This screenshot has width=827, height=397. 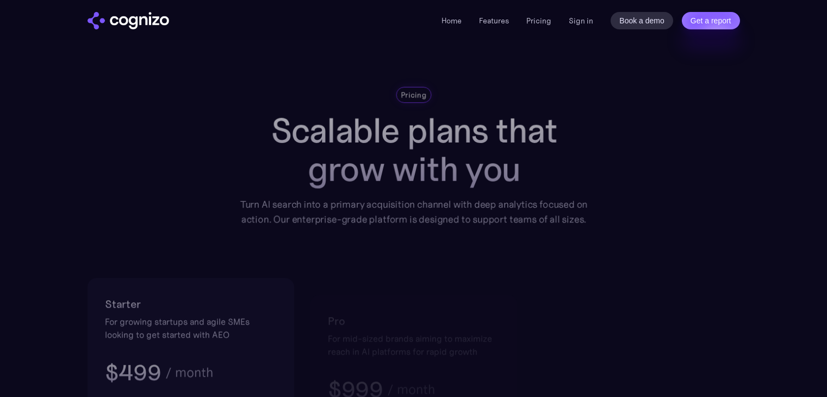 What do you see at coordinates (133, 373) in the screenshot?
I see `h3: $499` at bounding box center [133, 373].